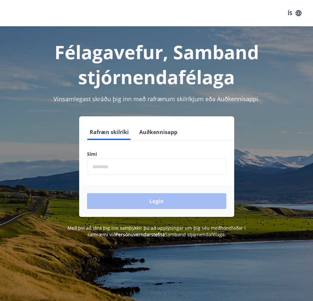 This screenshot has height=301, width=313. I want to click on span: Vinsamlegast skráðu þig inn með rafrænum skilríkjum eða Auðkennisappi., so click(157, 99).